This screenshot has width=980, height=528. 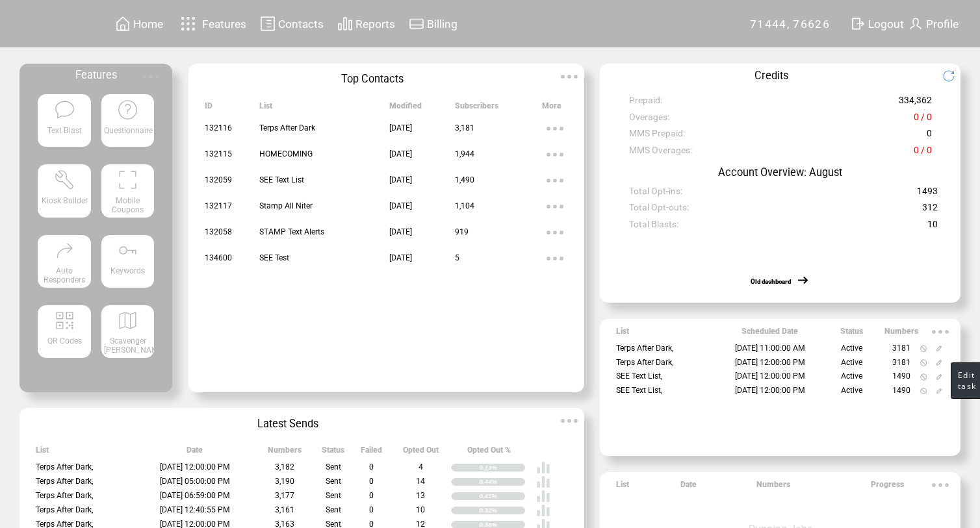 I want to click on span: Progress, so click(x=887, y=487).